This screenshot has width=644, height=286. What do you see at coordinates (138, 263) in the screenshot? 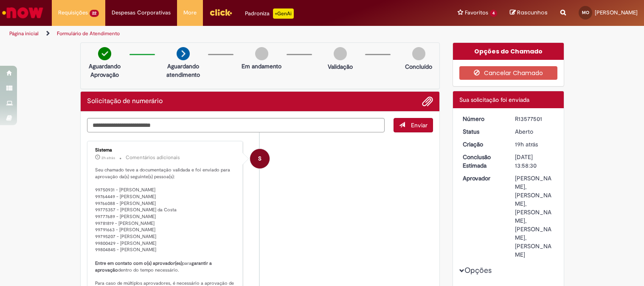
I see `b: Entre em contato com o(s) aprovador(es)` at bounding box center [138, 263].